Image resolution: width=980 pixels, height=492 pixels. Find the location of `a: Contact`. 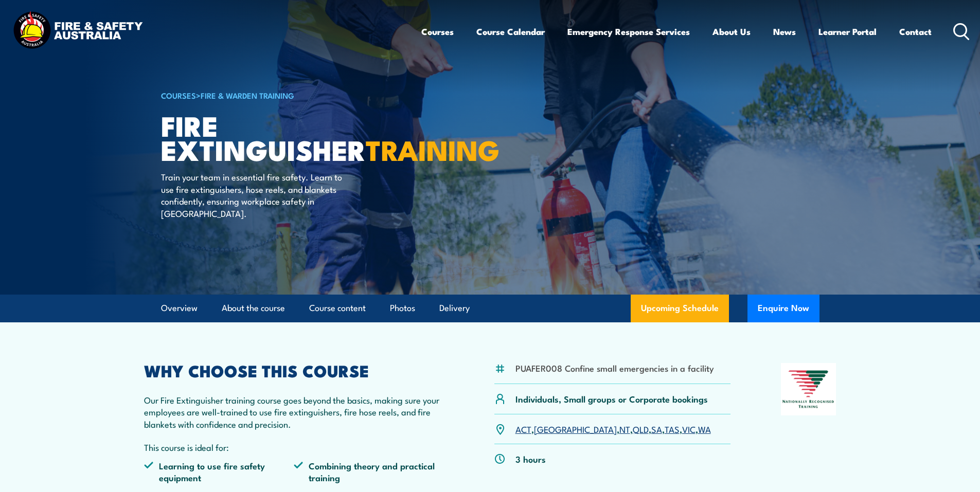

a: Contact is located at coordinates (915, 31).